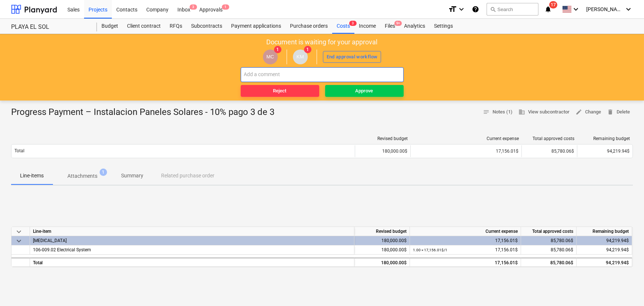  Describe the element at coordinates (176, 26) in the screenshot. I see `div: RFQs` at that location.